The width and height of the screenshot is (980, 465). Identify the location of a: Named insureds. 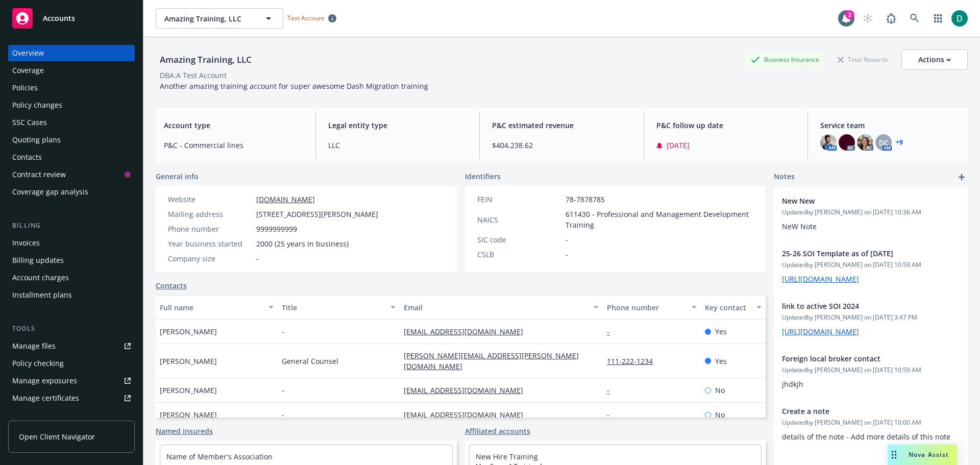
(184, 431).